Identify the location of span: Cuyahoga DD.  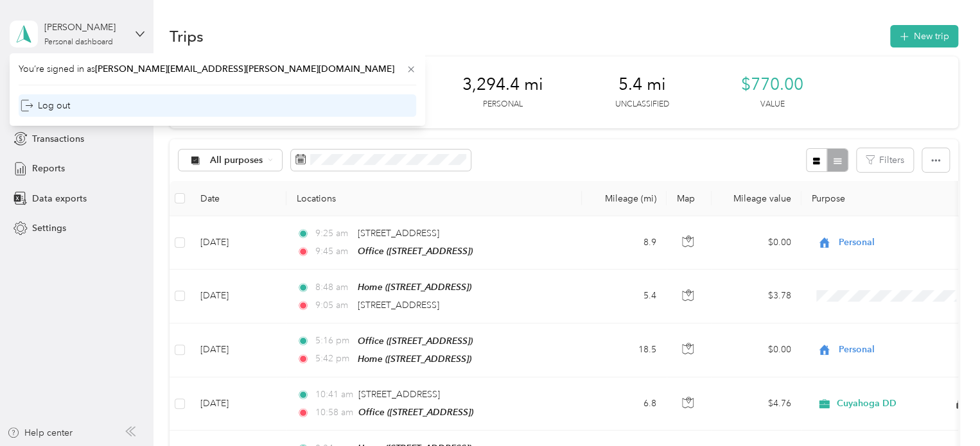
(867, 404).